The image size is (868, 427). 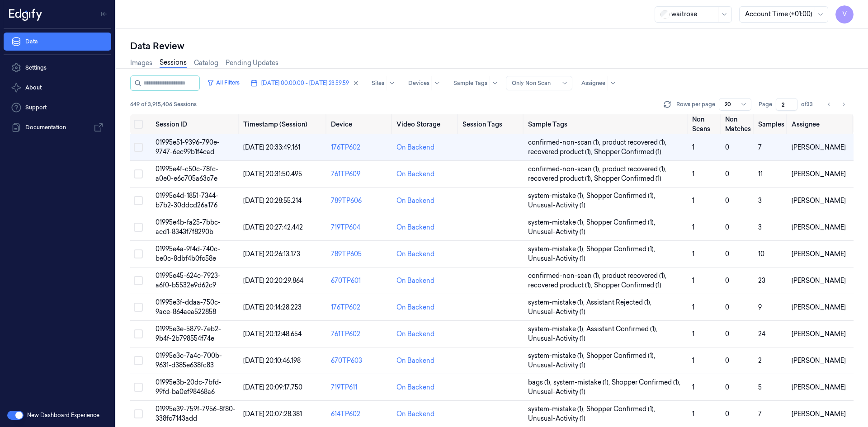 What do you see at coordinates (843, 104) in the screenshot?
I see `button: Go to next page` at bounding box center [843, 104].